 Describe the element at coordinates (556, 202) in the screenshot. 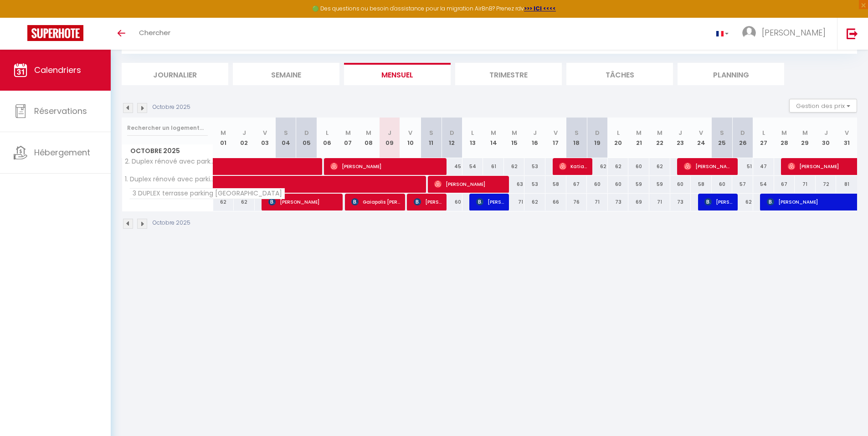

I see `div: 66` at that location.